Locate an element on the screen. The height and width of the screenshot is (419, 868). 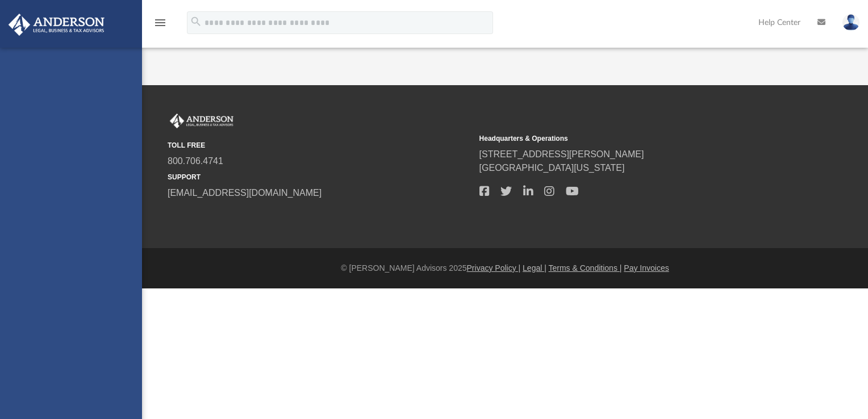
small: Headquarters & Operations is located at coordinates (631, 139).